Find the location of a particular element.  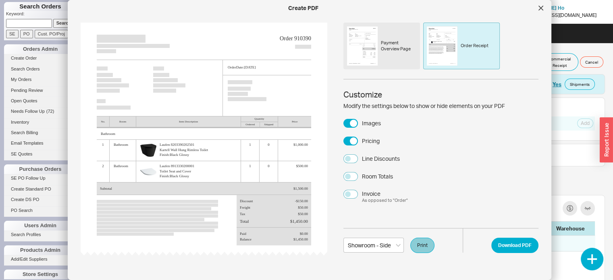

span: ( 72 ) is located at coordinates (50, 111).